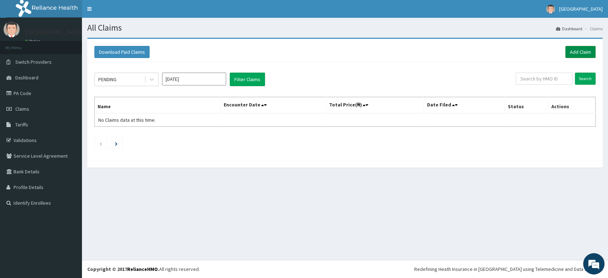 The height and width of the screenshot is (278, 608). What do you see at coordinates (33, 62) in the screenshot?
I see `span: Switch Providers` at bounding box center [33, 62].